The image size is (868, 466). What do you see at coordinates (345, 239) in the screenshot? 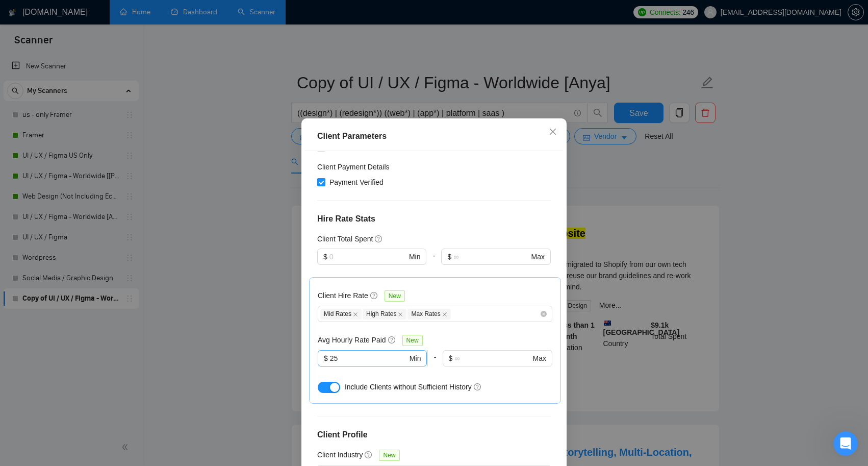
I see `h5: Client Total Spent` at bounding box center [345, 239].